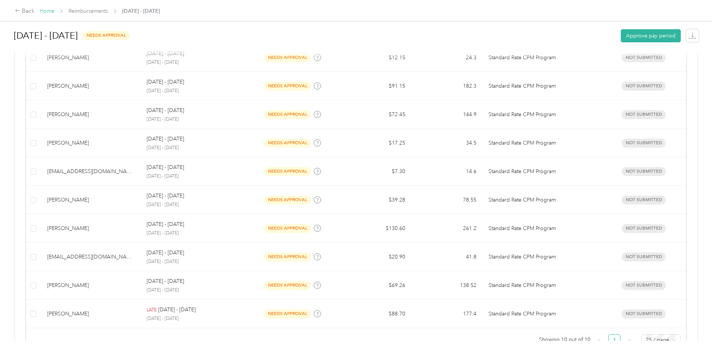 The image size is (716, 354). I want to click on span: right, so click(629, 341).